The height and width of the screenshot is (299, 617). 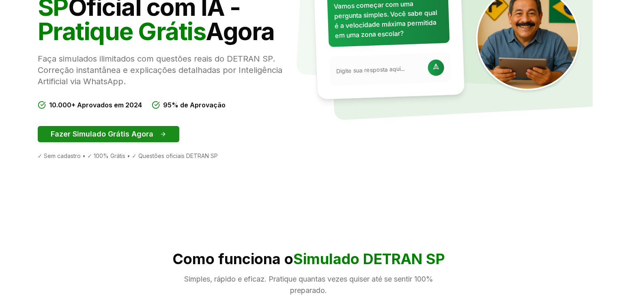 What do you see at coordinates (95, 105) in the screenshot?
I see `span: 10.000+ Aprovados em 2024` at bounding box center [95, 105].